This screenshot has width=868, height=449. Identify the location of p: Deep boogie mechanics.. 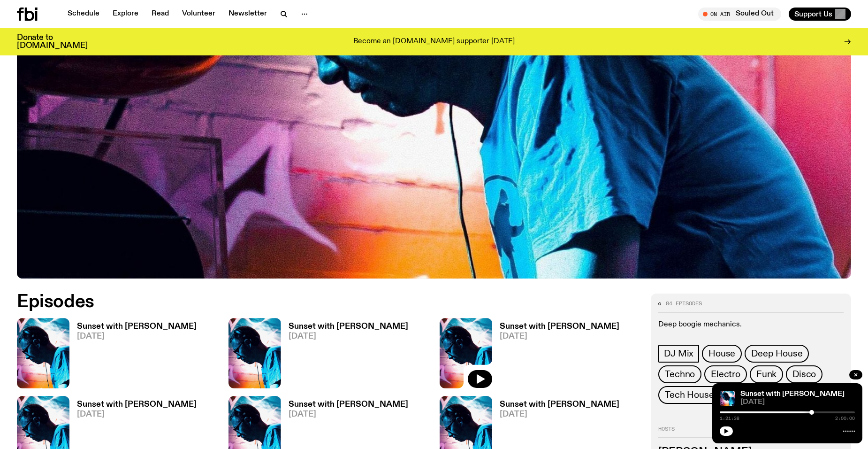
(751, 324).